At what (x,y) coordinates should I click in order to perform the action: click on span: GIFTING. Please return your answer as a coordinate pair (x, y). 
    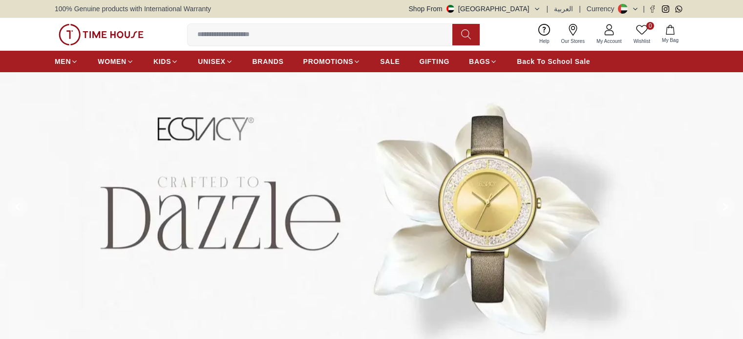
    Looking at the image, I should click on (434, 62).